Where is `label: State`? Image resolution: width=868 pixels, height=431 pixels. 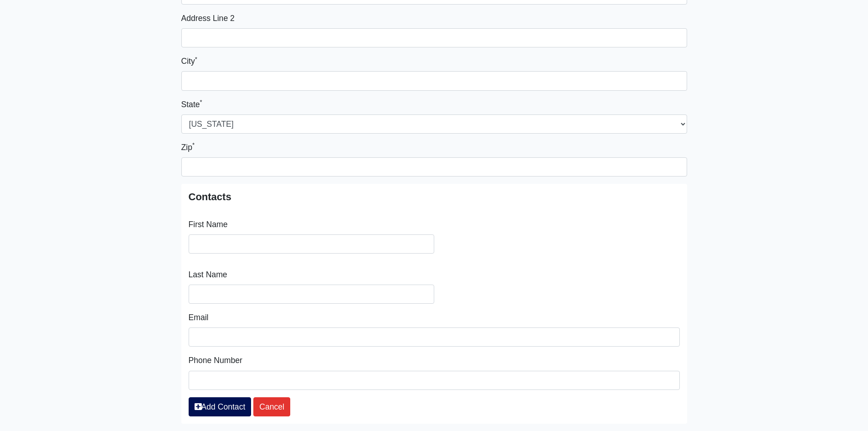
label: State is located at coordinates (191, 105).